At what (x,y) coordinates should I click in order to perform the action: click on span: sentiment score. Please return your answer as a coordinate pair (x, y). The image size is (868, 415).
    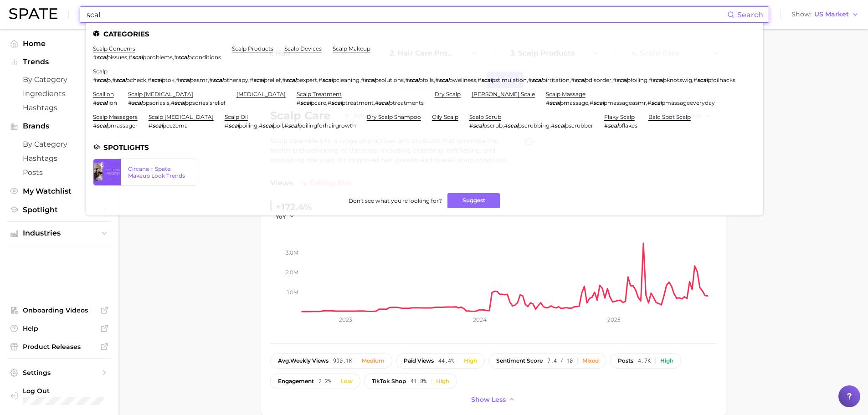
    Looking at the image, I should click on (520, 361).